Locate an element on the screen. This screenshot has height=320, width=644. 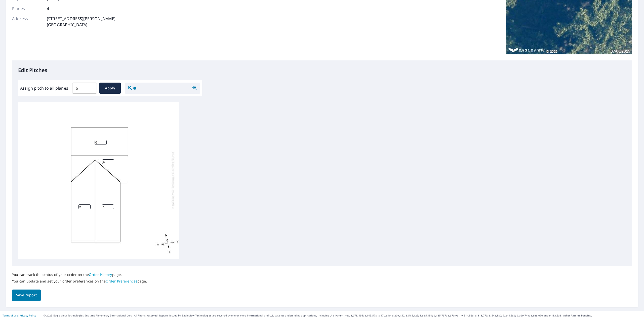
p: You can track the status of your order on the page. is located at coordinates (80, 275).